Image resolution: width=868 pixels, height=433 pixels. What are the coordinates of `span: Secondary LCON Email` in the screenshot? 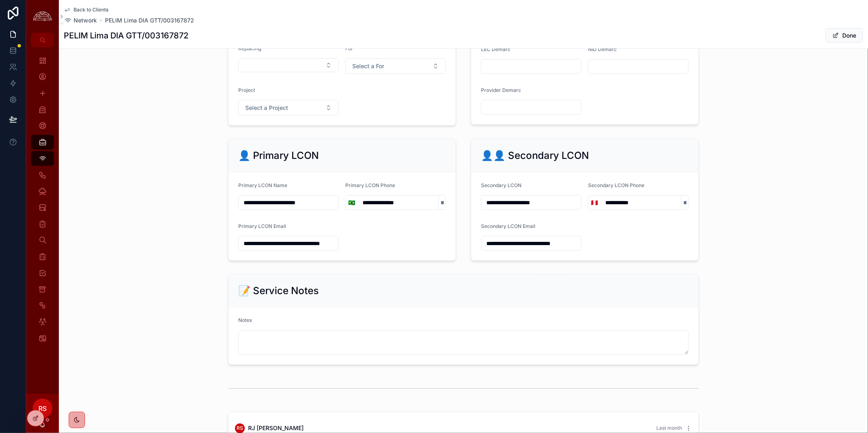 It's located at (508, 226).